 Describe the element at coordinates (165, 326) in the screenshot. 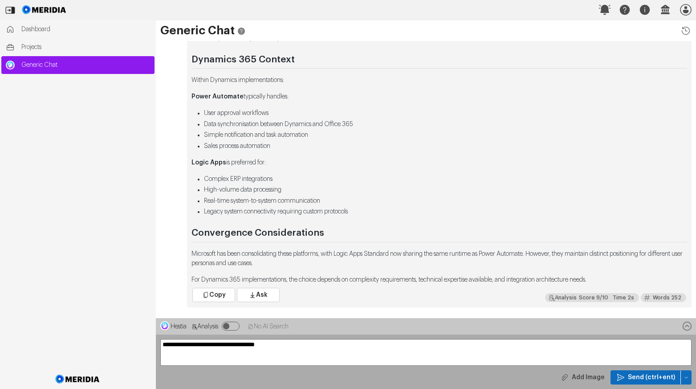

I see `img: Hestia` at that location.